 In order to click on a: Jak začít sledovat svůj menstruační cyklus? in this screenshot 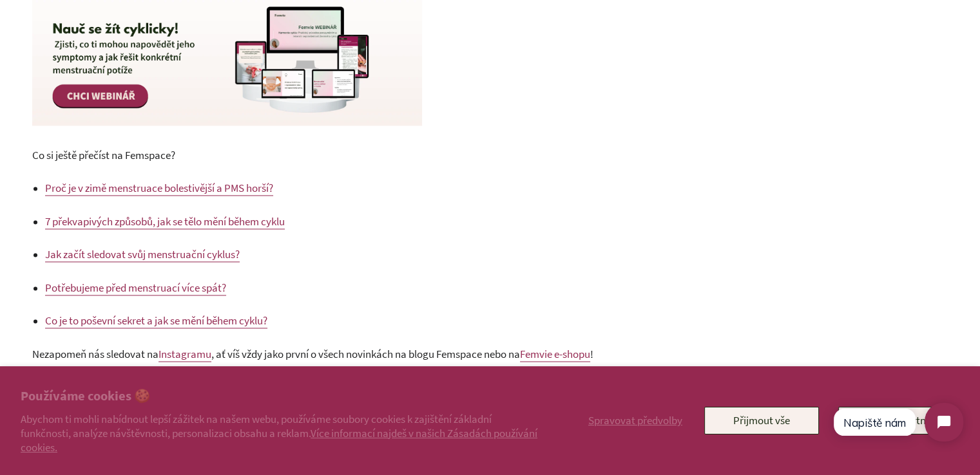, I will do `click(142, 254)`.